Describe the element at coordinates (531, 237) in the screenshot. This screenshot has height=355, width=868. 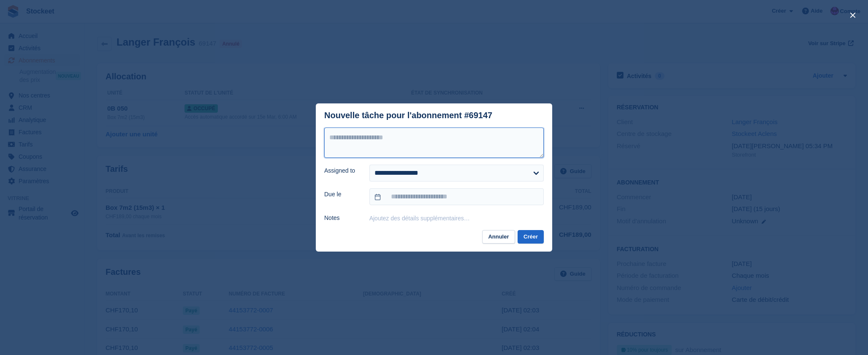
I see `button: Créer` at that location.